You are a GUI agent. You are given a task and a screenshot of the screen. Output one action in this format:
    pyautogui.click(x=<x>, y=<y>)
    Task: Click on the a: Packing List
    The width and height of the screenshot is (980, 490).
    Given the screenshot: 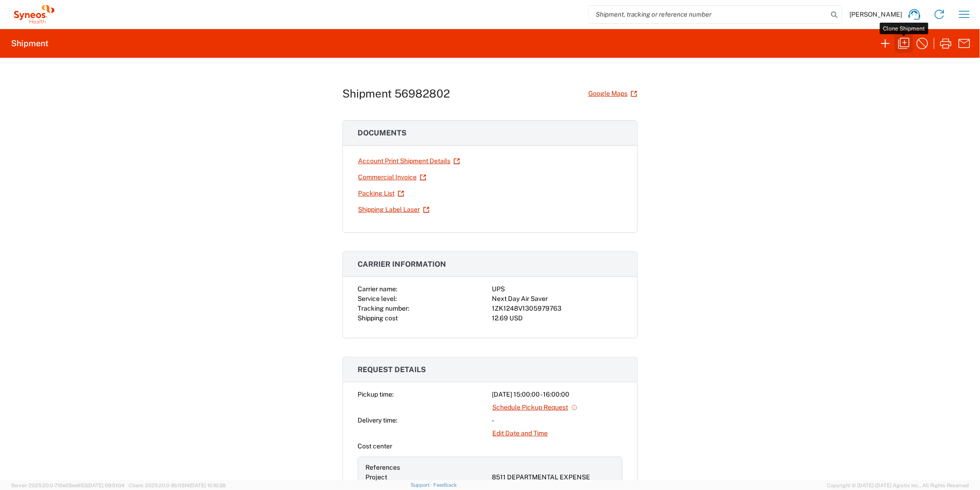 What is the action you would take?
    pyautogui.click(x=382, y=193)
    